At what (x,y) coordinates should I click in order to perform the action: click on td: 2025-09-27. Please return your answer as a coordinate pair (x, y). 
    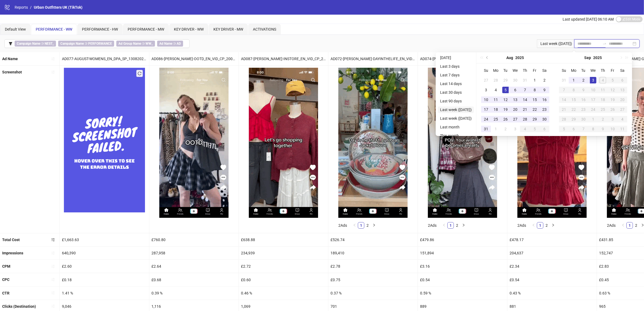
    Looking at the image, I should click on (622, 109).